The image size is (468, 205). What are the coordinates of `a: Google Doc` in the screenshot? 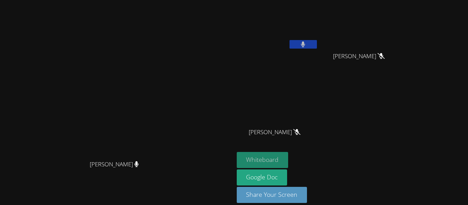 It's located at (262, 177).